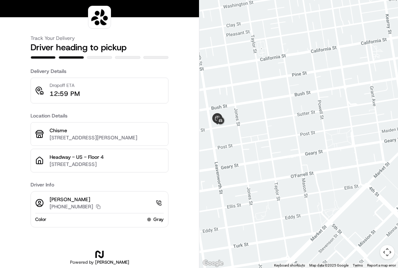 This screenshot has height=268, width=398. What do you see at coordinates (99, 116) in the screenshot?
I see `h3: Location Details` at bounding box center [99, 116].